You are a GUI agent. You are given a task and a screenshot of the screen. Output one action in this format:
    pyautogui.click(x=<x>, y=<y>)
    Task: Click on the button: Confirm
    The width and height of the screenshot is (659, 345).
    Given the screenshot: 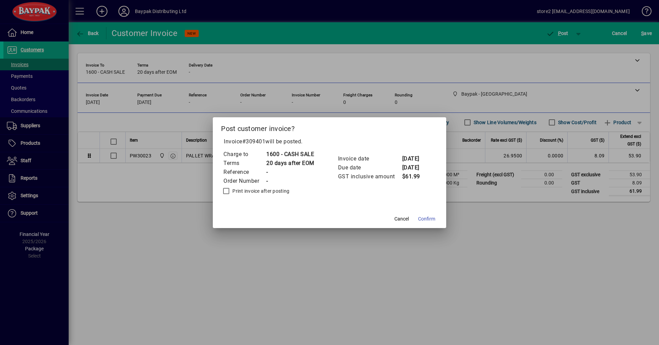 What is the action you would take?
    pyautogui.click(x=427, y=219)
    